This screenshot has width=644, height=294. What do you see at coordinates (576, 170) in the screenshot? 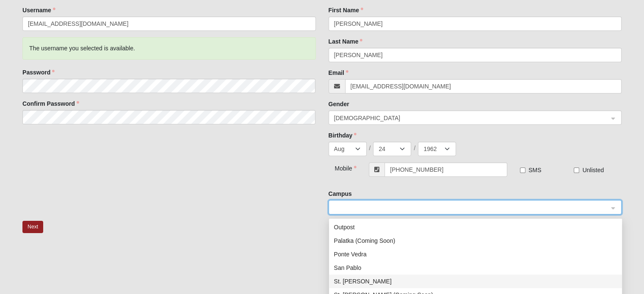
I see `input: Unlisted` at bounding box center [576, 170].